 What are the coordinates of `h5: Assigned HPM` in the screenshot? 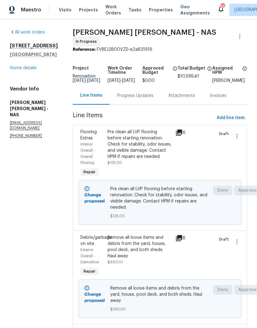 It's located at (226, 70).